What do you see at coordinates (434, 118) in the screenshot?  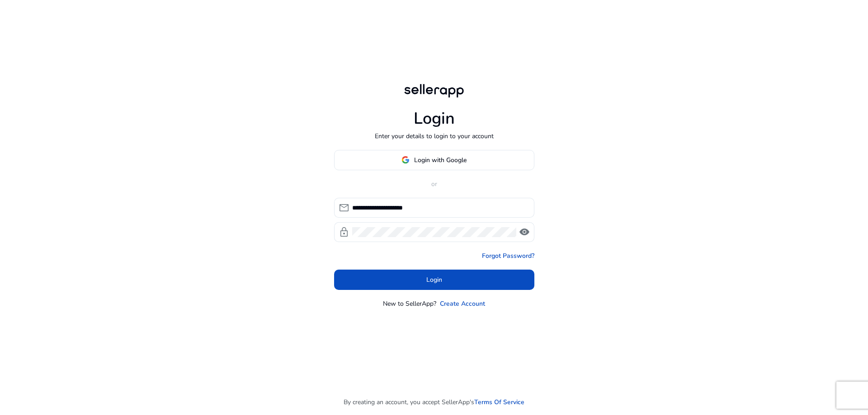 I see `h1: Login` at bounding box center [434, 118].